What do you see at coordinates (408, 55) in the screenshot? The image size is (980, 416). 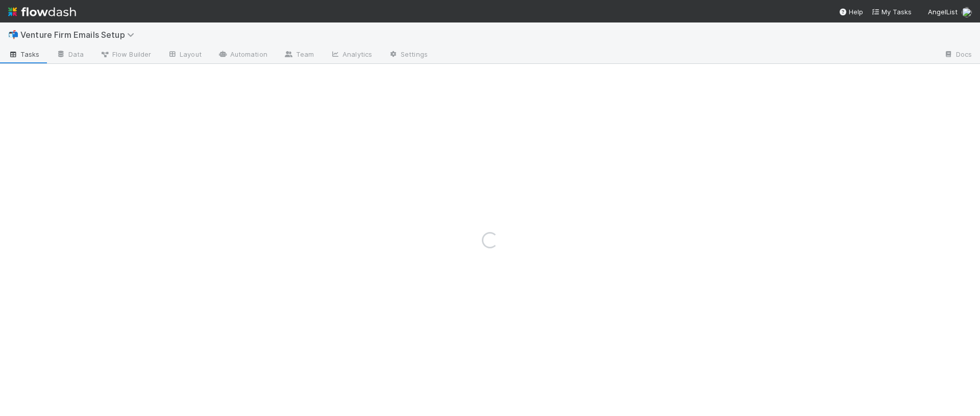 I see `a: Settings` at bounding box center [408, 55].